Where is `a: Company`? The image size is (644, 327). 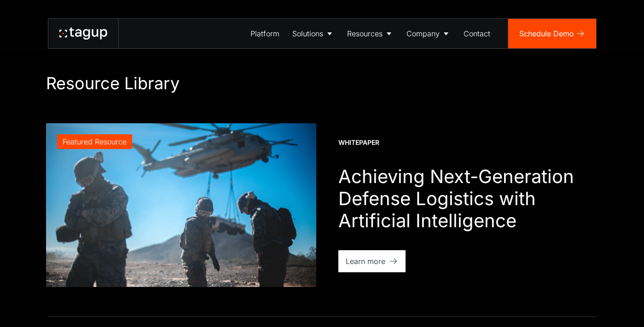
a: Company is located at coordinates (429, 34).